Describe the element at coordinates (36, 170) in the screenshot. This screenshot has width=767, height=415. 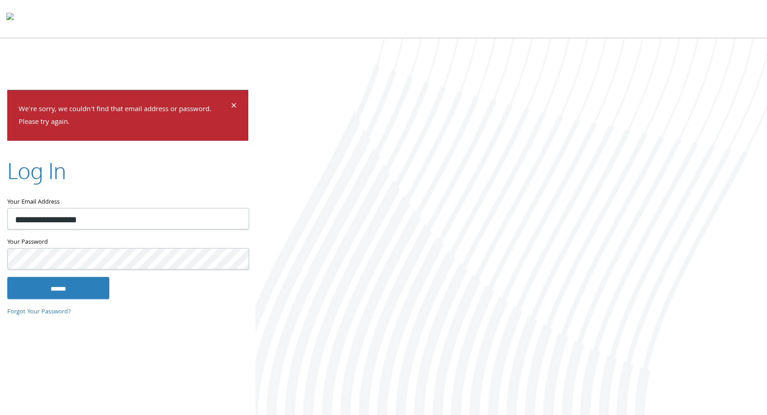
I see `h2: Log In` at that location.